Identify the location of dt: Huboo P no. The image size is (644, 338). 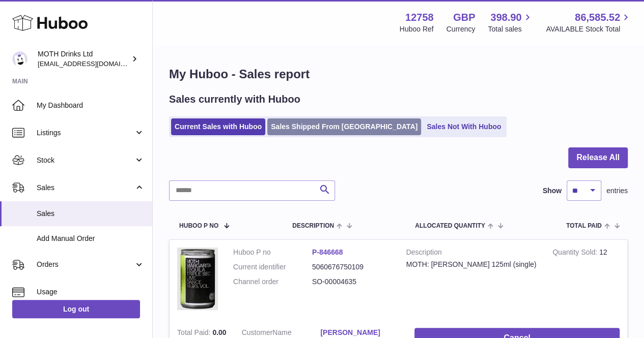
(272, 253).